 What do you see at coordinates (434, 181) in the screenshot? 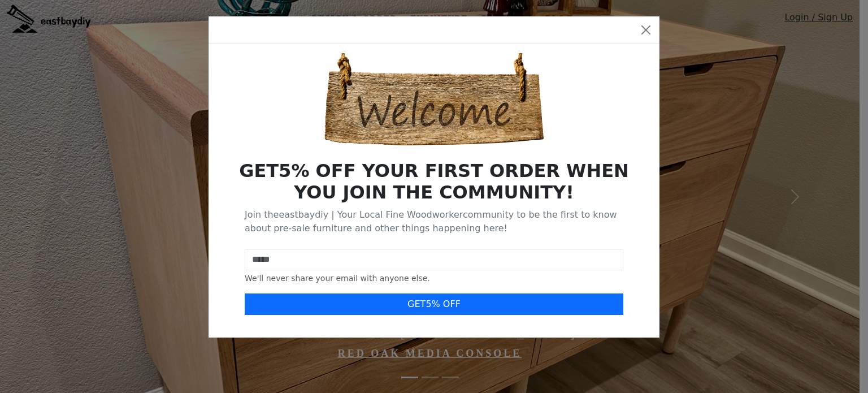
I see `b: GET 5 % OFF YOUR FIRST ORDER WHEN YOU JOIN THE COMMUNITY!` at bounding box center [434, 181].